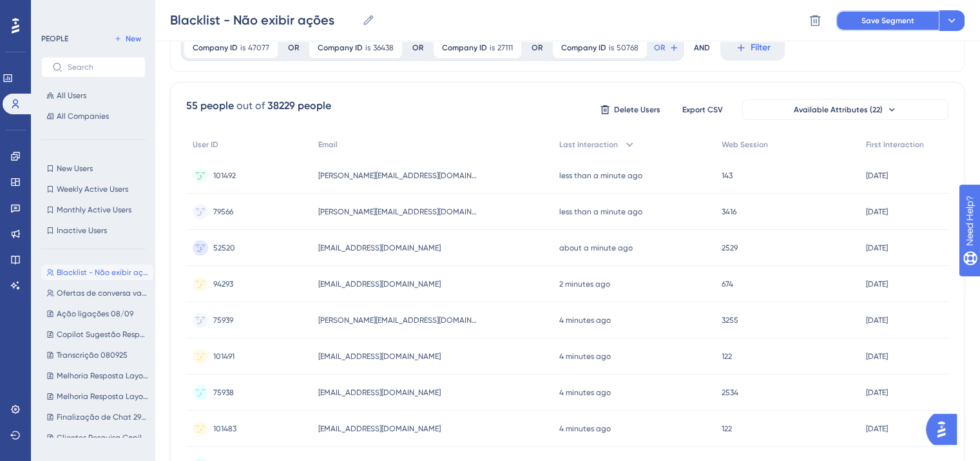 The height and width of the screenshot is (461, 980). What do you see at coordinates (888, 21) in the screenshot?
I see `button: Save Segment` at bounding box center [888, 21].